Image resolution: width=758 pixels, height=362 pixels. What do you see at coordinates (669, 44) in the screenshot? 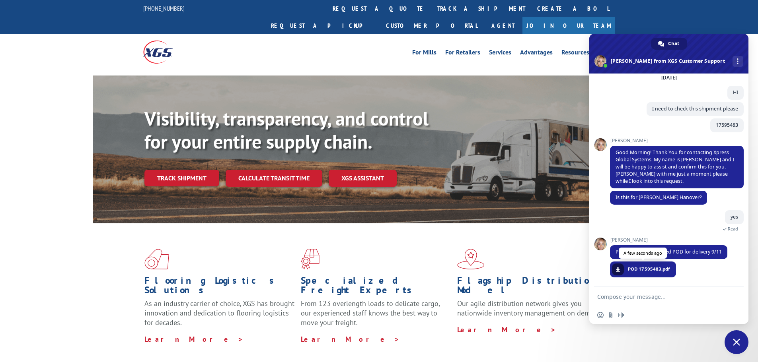
I see `div: Chat` at bounding box center [669, 44].